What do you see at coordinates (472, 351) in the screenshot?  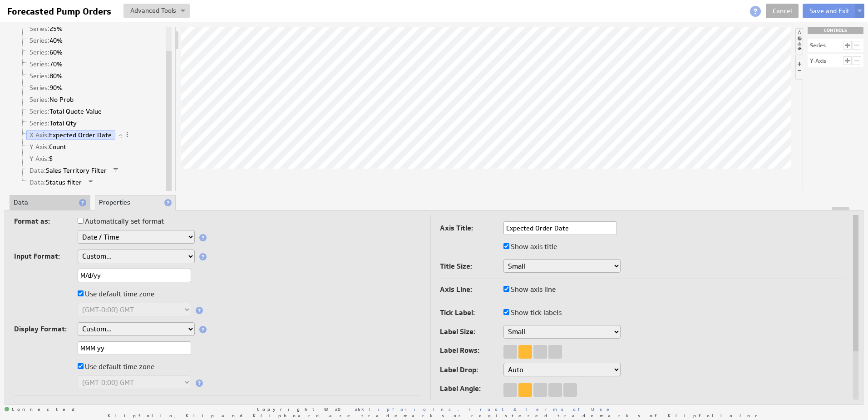 I see `label: Label Rows:` at bounding box center [472, 351].